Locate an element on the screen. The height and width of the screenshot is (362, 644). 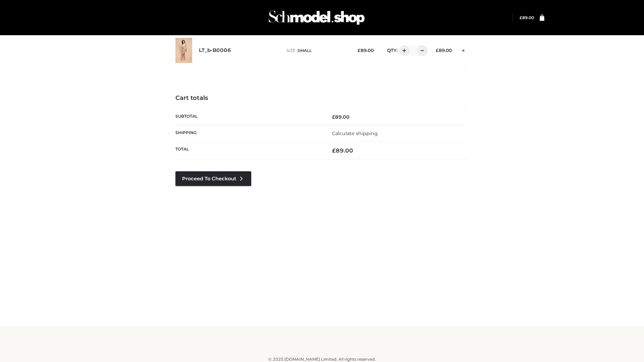
img: Schmodel Admin 964 is located at coordinates (316, 17).